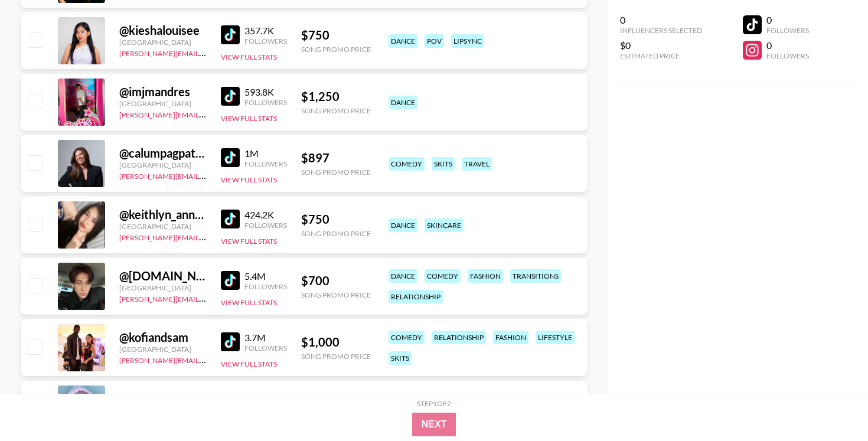 The height and width of the screenshot is (441, 868). What do you see at coordinates (661, 55) in the screenshot?
I see `div: Estimated Price` at bounding box center [661, 55].